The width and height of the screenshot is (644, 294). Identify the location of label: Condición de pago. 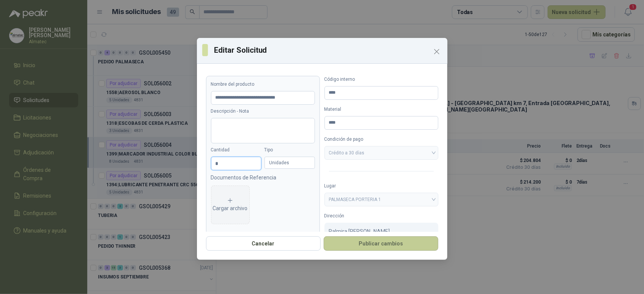
(382, 139).